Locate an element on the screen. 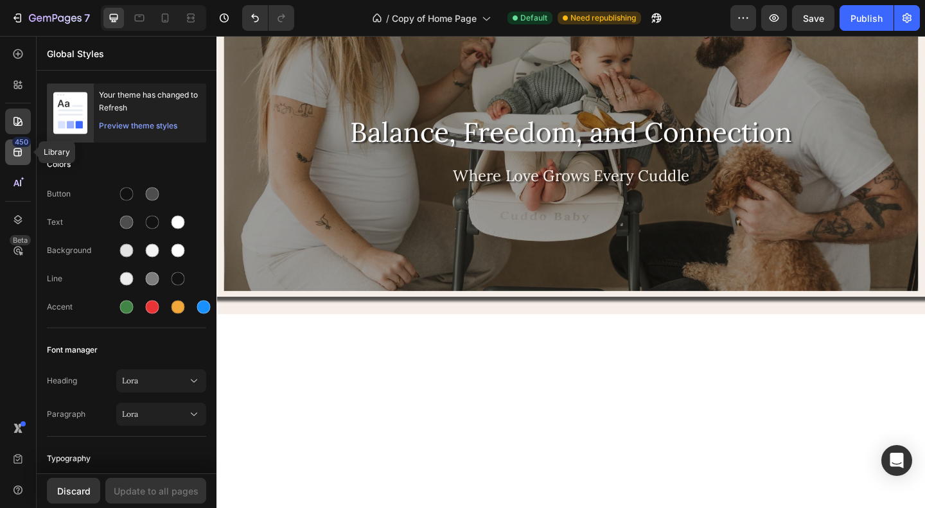 This screenshot has width=925, height=508. button: Save is located at coordinates (813, 18).